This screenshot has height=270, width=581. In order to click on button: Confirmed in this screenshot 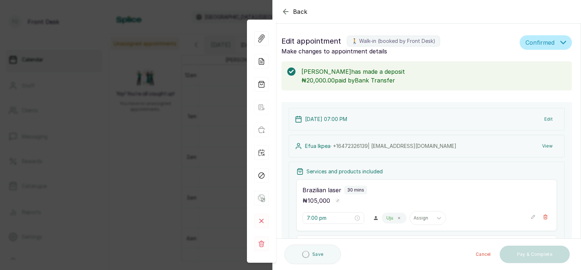, I will do `click(546, 43)`.